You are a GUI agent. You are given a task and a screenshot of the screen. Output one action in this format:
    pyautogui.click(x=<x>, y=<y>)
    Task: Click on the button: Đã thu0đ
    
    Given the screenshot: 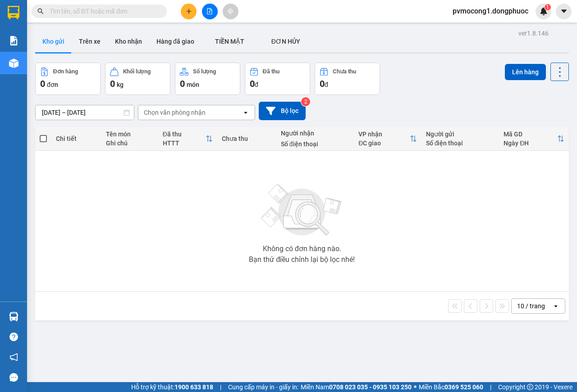 What is the action you would take?
    pyautogui.click(x=277, y=79)
    